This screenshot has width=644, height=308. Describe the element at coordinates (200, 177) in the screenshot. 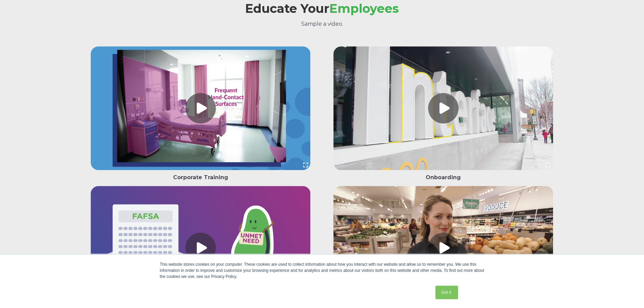

I see `p: Corporate Training` at that location.